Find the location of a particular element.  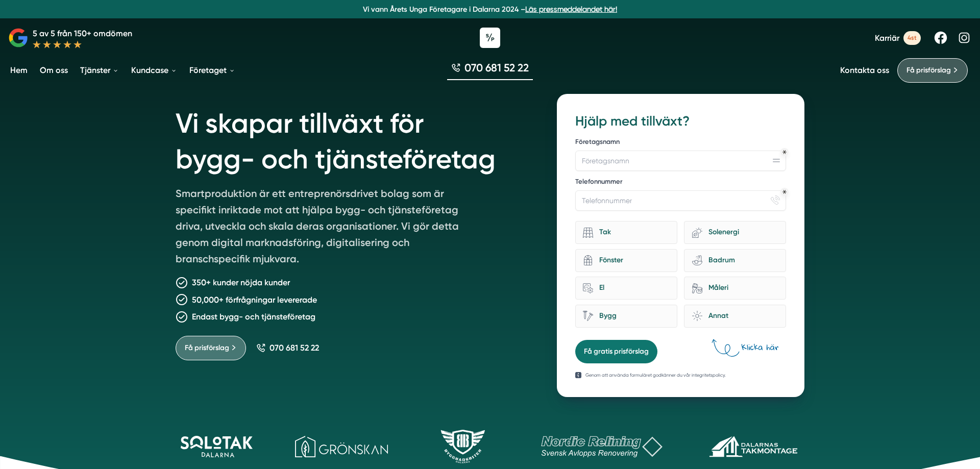

a: Hem is located at coordinates (19, 70).